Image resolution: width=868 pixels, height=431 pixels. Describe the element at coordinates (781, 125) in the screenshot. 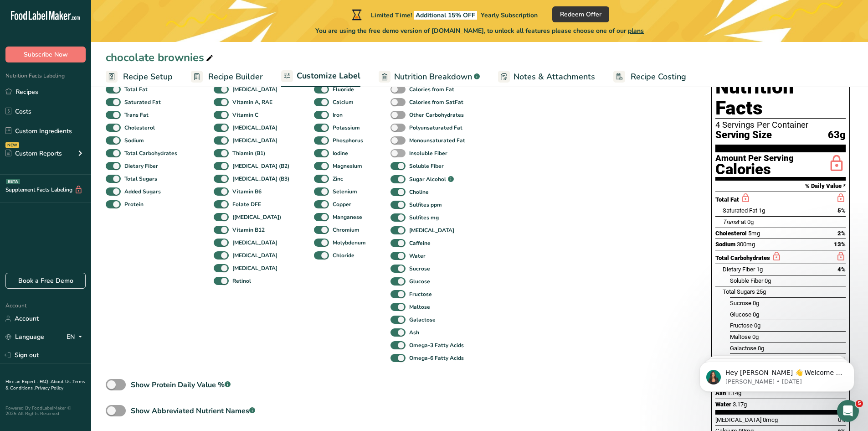

I see `div: 4 Servings Per Container` at that location.